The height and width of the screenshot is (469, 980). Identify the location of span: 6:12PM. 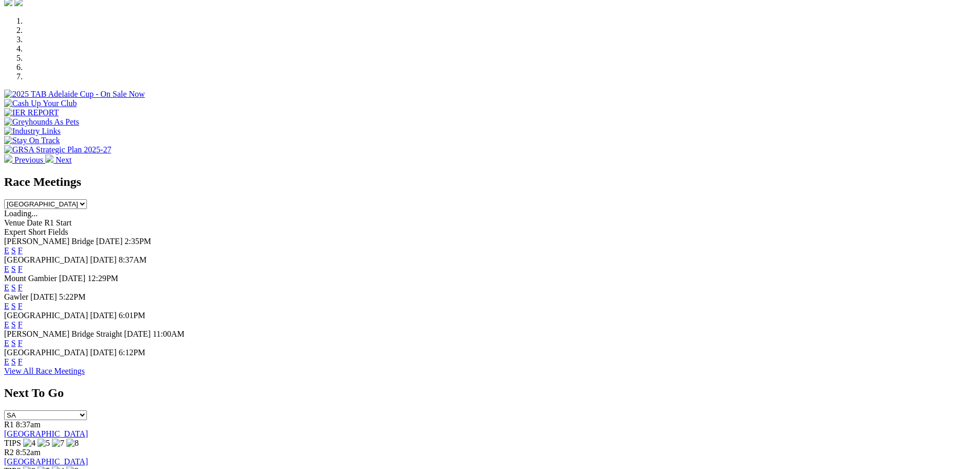
(132, 352).